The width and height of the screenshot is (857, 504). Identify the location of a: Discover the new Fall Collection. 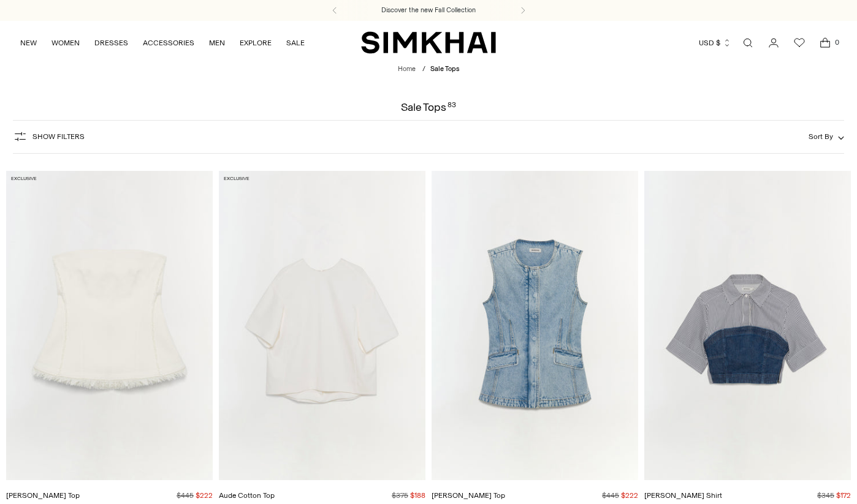
(428, 10).